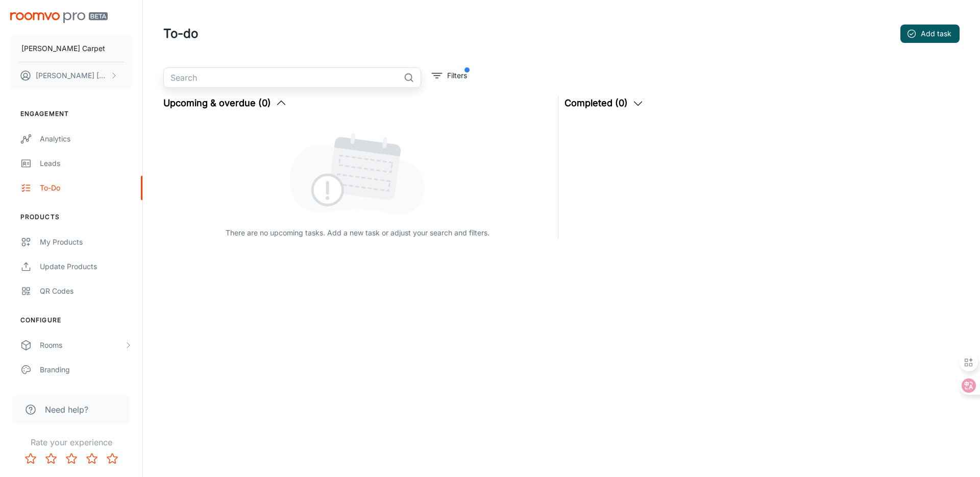 Image resolution: width=980 pixels, height=477 pixels. What do you see at coordinates (86, 188) in the screenshot?
I see `div: To-do` at bounding box center [86, 188].